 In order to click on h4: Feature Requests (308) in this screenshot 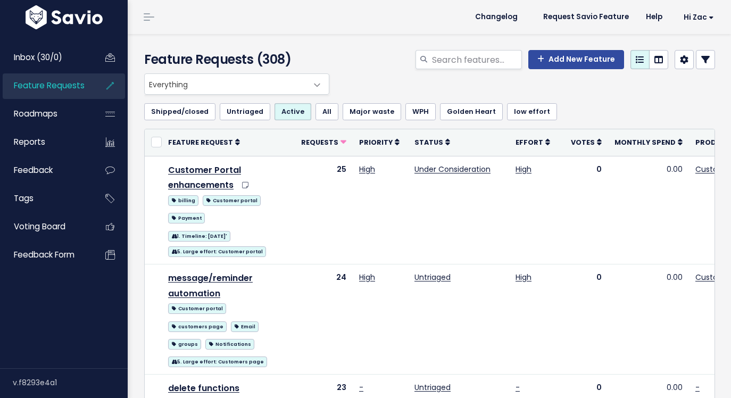, I will do `click(234, 60)`.